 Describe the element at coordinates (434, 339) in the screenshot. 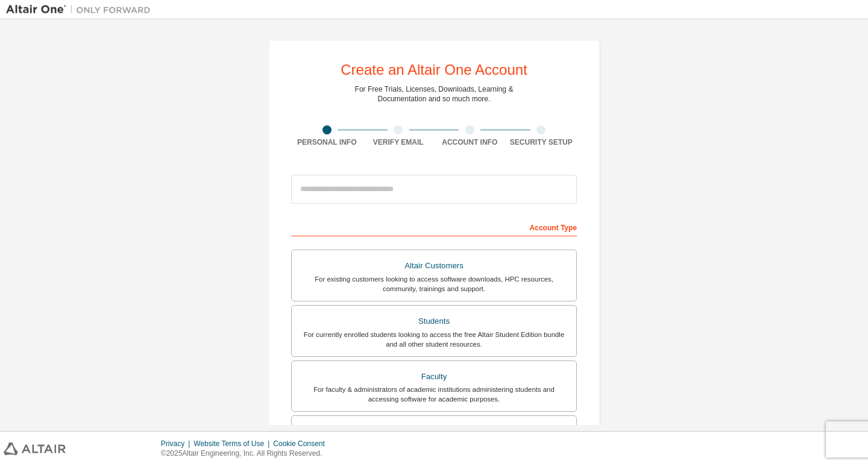

I see `div: For currently enrolled students looking to access the free Altair Student Edition bundle and all ...` at that location.